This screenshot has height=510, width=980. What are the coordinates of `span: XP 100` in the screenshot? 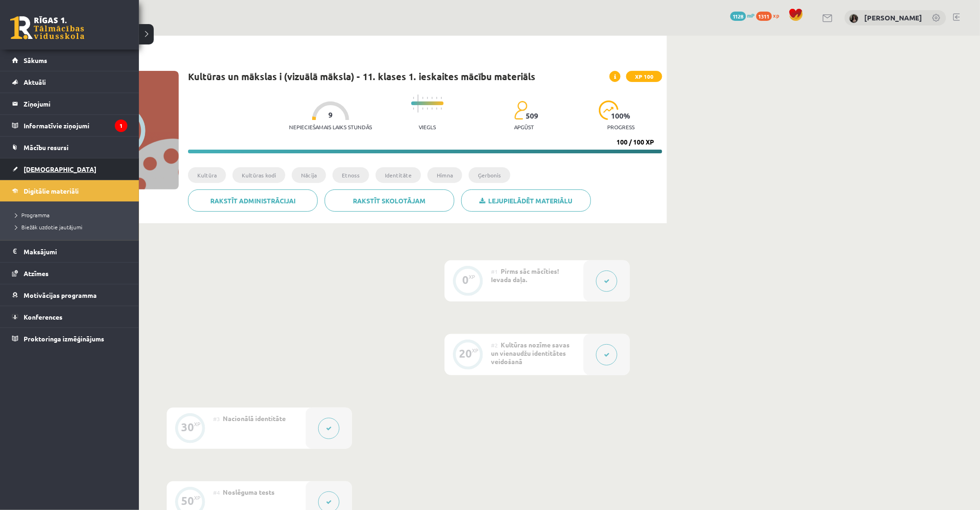 It's located at (644, 76).